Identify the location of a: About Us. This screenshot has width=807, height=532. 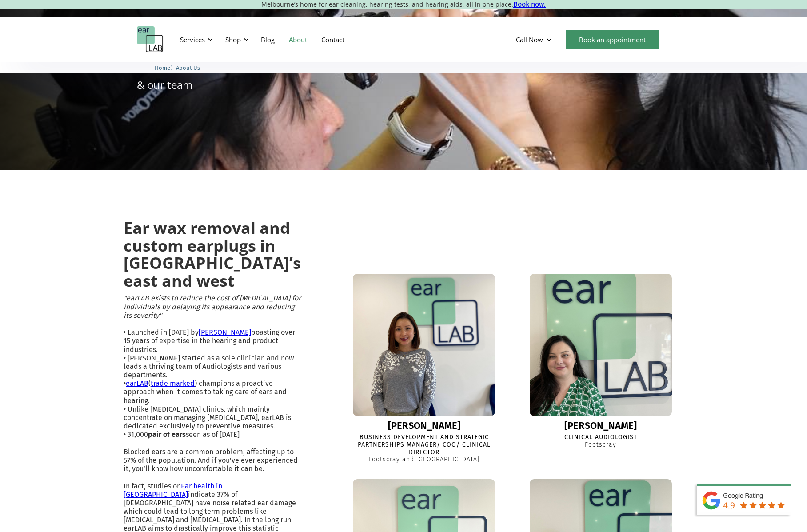
(188, 67).